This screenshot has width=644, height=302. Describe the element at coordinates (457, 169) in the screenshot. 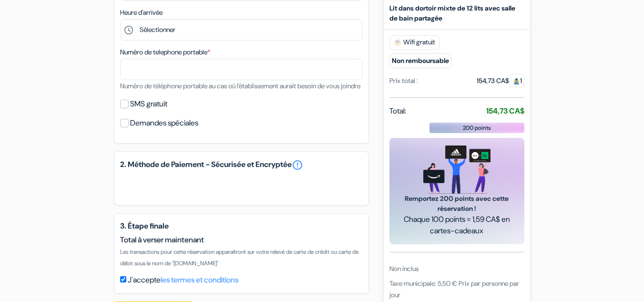

I see `img: gift_card_hero_new.png` at that location.